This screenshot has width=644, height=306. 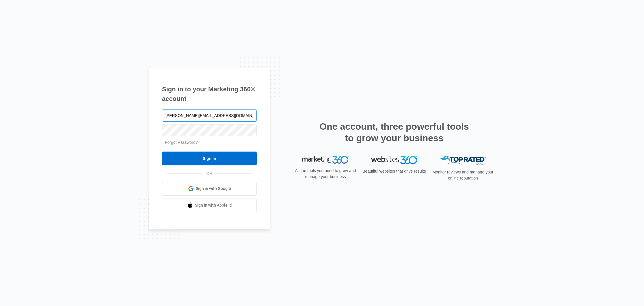 I want to click on input: Email, so click(x=209, y=116).